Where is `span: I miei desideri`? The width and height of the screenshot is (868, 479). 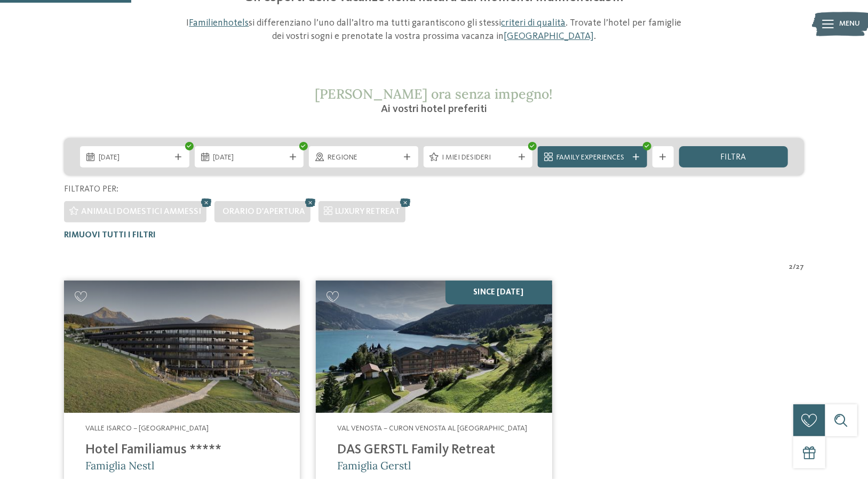 span: I miei desideri is located at coordinates (478, 158).